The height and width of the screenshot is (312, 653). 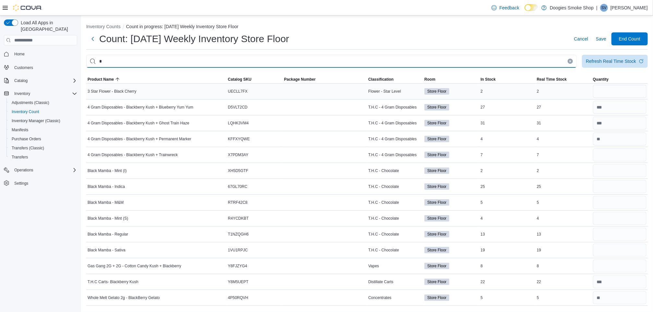 I want to click on span: In Stock, so click(x=488, y=79).